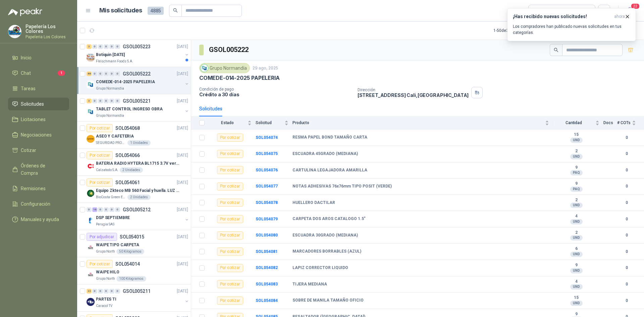  I want to click on a: SOL054084, so click(267, 300).